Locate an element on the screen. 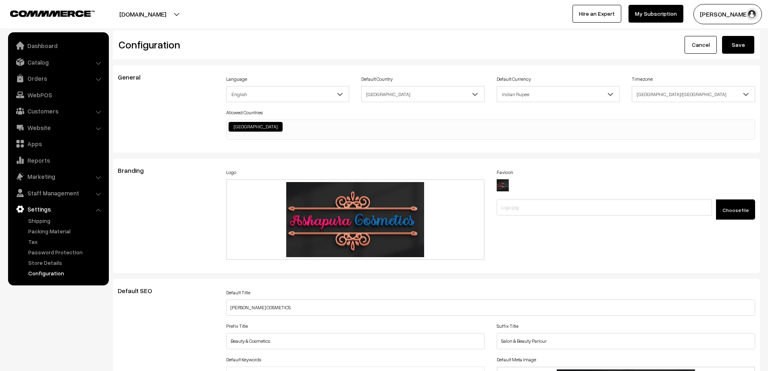 The image size is (768, 371). a: Settings is located at coordinates (58, 209).